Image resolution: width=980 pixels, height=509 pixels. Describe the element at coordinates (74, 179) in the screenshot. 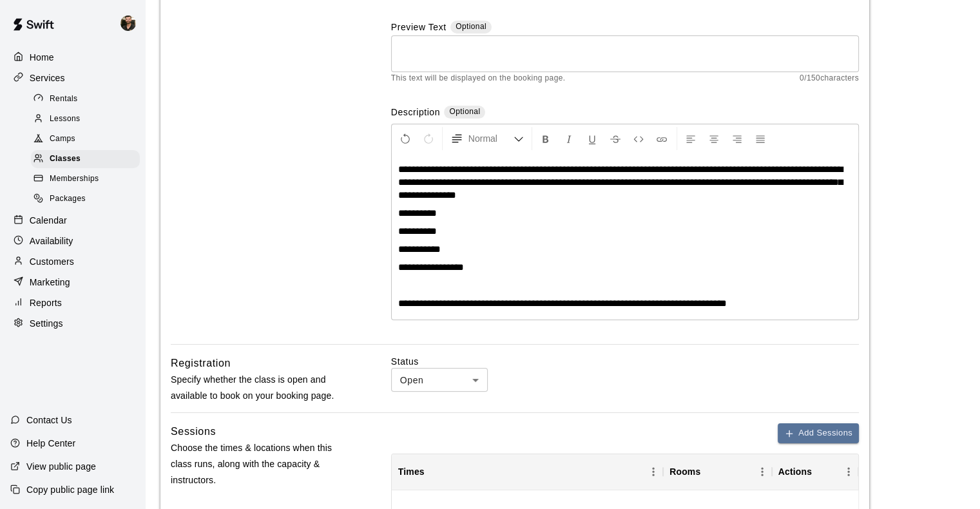

I see `span: Memberships` at that location.